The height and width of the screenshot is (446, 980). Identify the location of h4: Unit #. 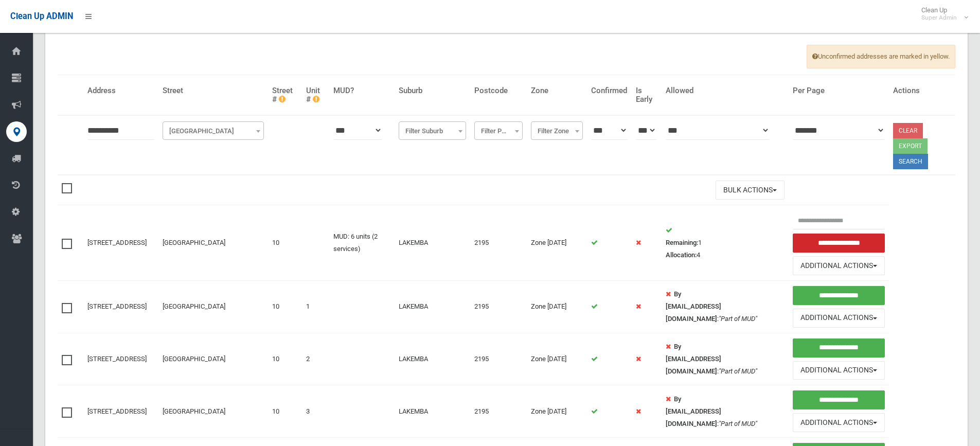
(315, 95).